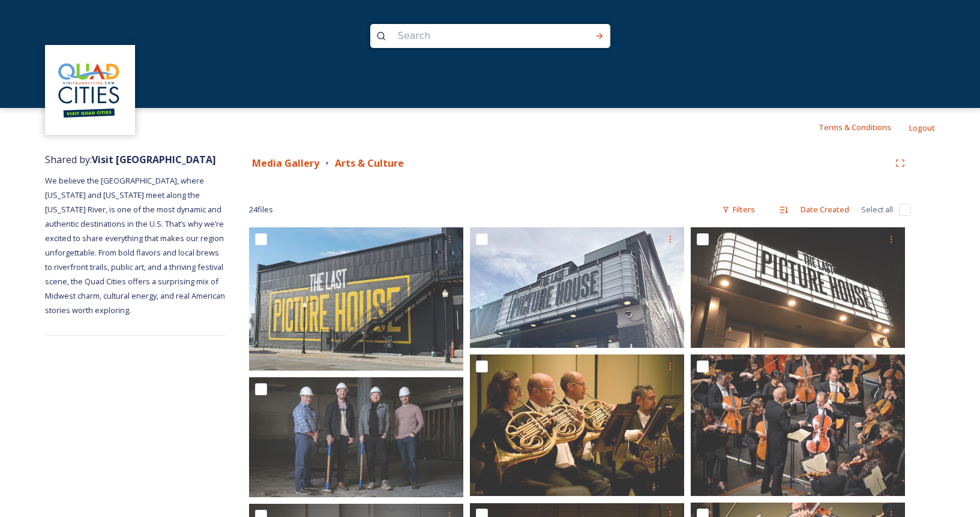  What do you see at coordinates (90, 90) in the screenshot?
I see `img: QCCVB_VISIT_vert_logo_4c_tagline_122019.svg` at bounding box center [90, 90].